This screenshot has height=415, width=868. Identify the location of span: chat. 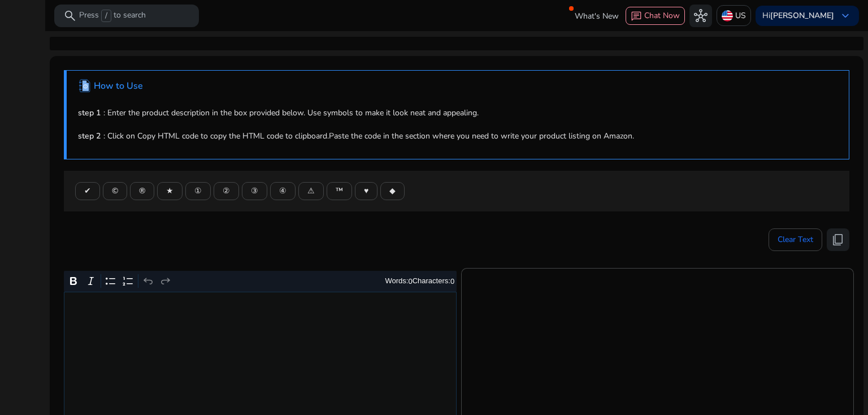
(636, 17).